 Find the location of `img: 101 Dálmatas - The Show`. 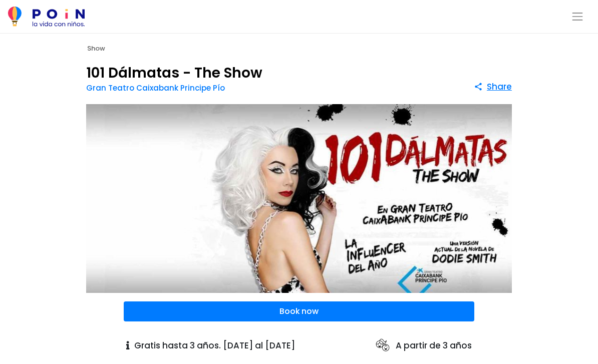

img: 101 Dálmatas - The Show is located at coordinates (299, 199).